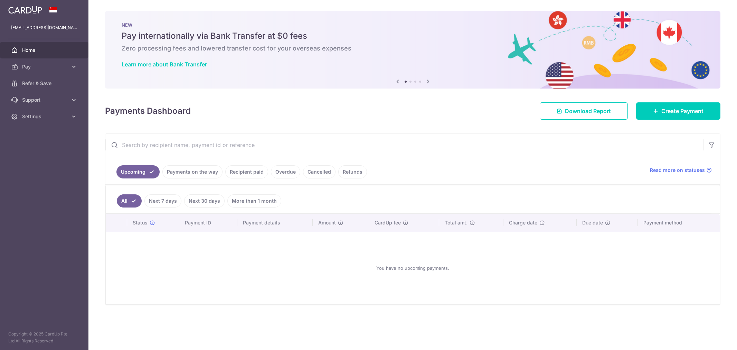 This screenshot has height=350, width=737. Describe the element at coordinates (593, 223) in the screenshot. I see `span: Due date` at that location.